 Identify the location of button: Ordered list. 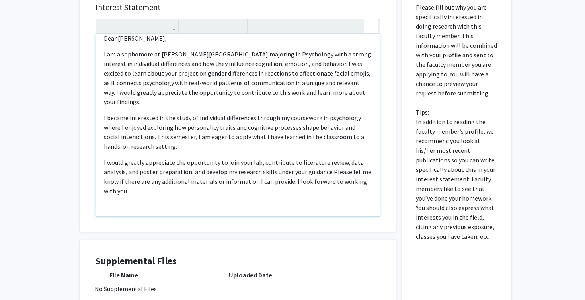
(202, 26).